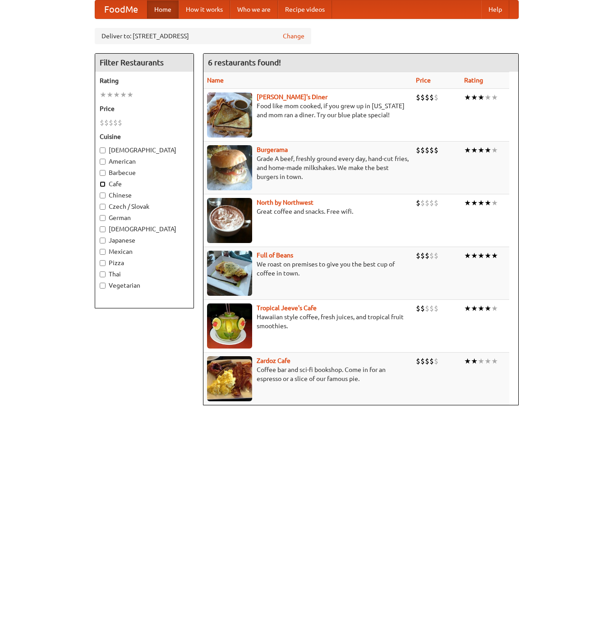 Image resolution: width=613 pixels, height=638 pixels. Describe the element at coordinates (144, 81) in the screenshot. I see `h5: Rating` at that location.